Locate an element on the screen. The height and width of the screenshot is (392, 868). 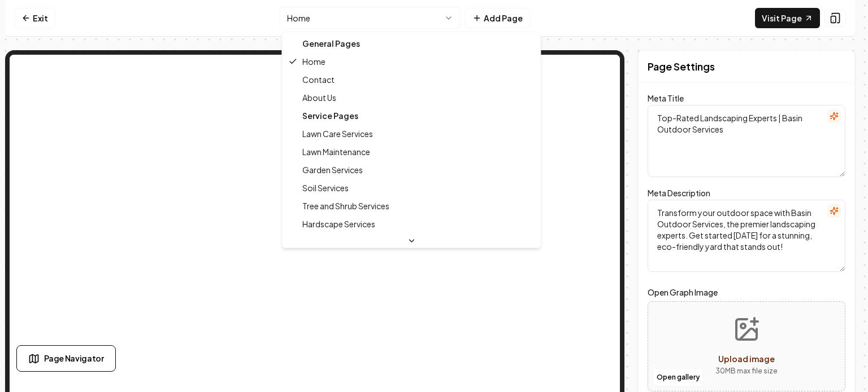
div: General Pages is located at coordinates (411, 43).